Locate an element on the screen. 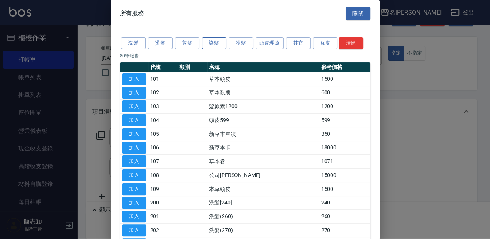 Image resolution: width=490 pixels, height=239 pixels. td: 洗髮(260) is located at coordinates (264, 216).